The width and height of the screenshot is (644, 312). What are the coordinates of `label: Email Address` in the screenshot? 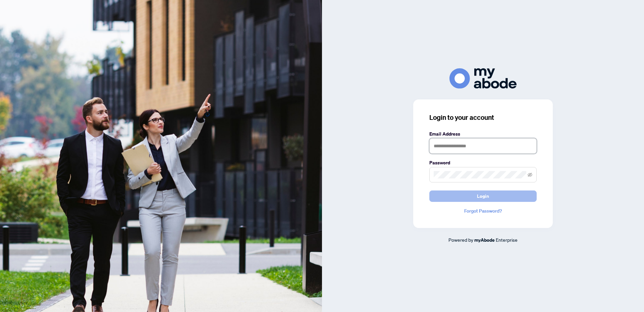 It's located at (483, 134).